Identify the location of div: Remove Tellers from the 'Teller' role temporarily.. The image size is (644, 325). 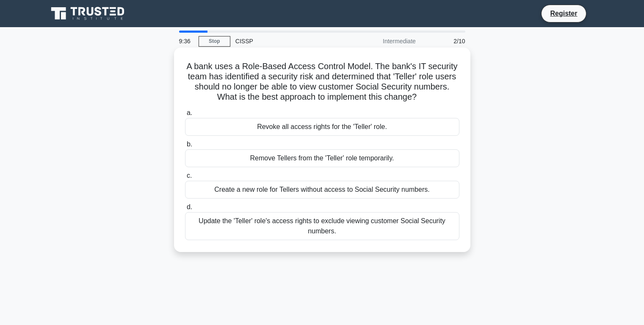
(322, 158).